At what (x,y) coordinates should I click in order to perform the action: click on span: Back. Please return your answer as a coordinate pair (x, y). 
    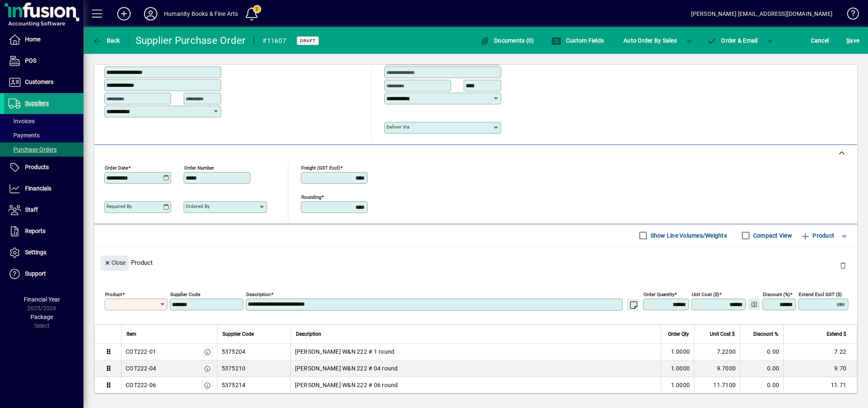
    Looking at the image, I should click on (106, 40).